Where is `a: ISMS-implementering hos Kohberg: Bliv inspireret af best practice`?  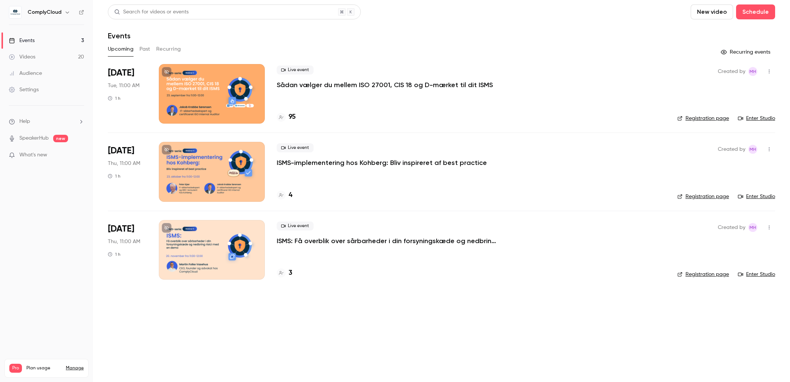
a: ISMS-implementering hos Kohberg: Bliv inspireret af best practice is located at coordinates (382, 162).